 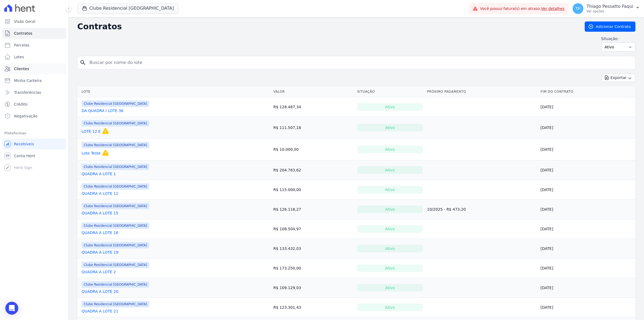 What do you see at coordinates (313, 287) in the screenshot?
I see `td: R$ 109.129,03` at bounding box center [313, 287].